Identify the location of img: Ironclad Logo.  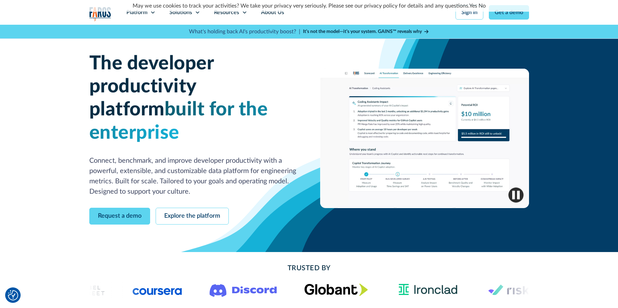
(428, 290).